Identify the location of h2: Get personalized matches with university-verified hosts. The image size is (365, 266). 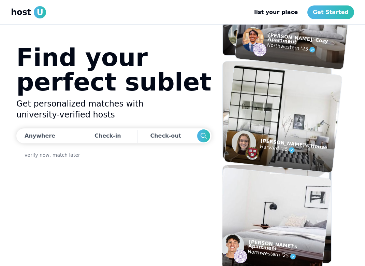
(114, 109).